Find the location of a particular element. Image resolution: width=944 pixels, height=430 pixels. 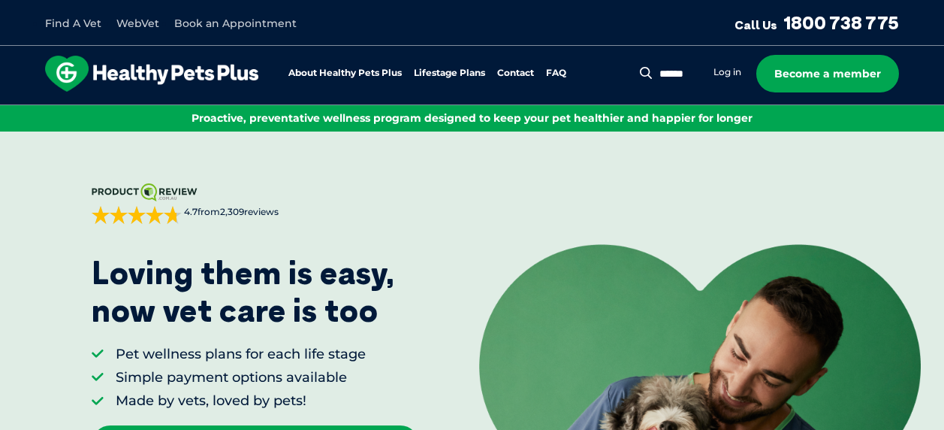

span: from is located at coordinates (230, 212).